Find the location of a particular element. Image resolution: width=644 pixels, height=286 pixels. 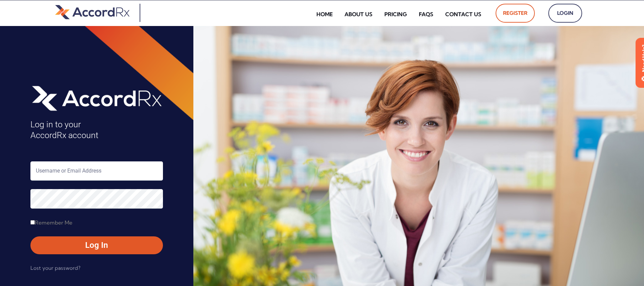

a: default-logo is located at coordinates (92, 12).